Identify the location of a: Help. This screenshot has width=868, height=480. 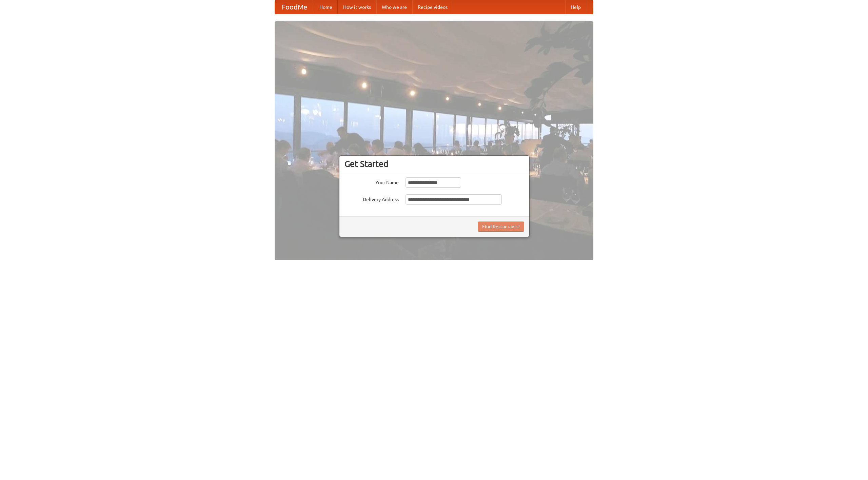
(576, 7).